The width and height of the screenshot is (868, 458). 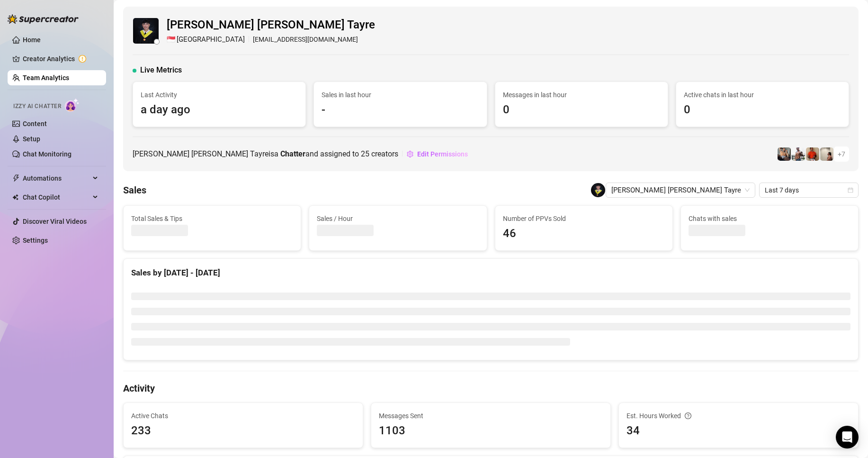 What do you see at coordinates (56, 197) in the screenshot?
I see `span: Chat Copilot` at bounding box center [56, 197].